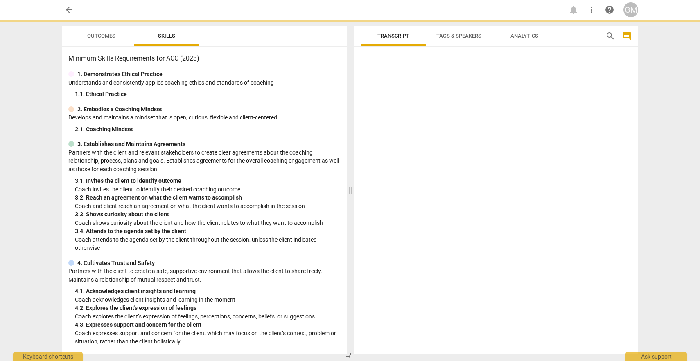 Image resolution: width=700 pixels, height=361 pixels. What do you see at coordinates (207, 300) in the screenshot?
I see `p: Coach acknowledges client insights and learning in the moment` at bounding box center [207, 300].